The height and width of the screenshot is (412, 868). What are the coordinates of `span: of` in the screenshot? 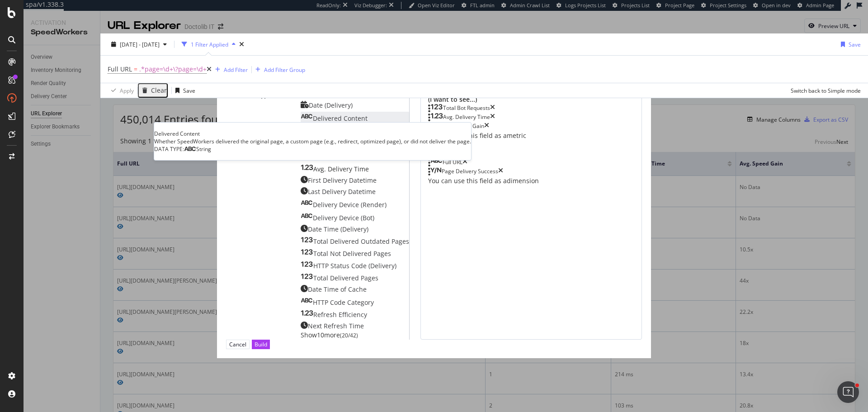 It's located at (344, 289).